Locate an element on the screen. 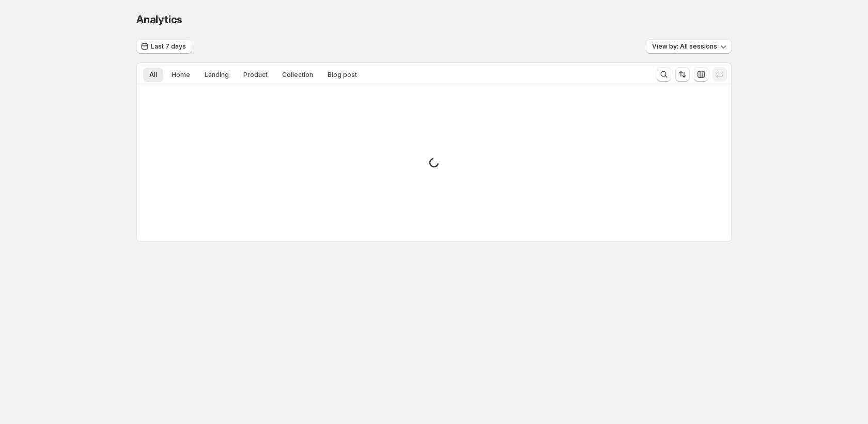 This screenshot has height=424, width=868. span: Last 7 days is located at coordinates (169, 47).